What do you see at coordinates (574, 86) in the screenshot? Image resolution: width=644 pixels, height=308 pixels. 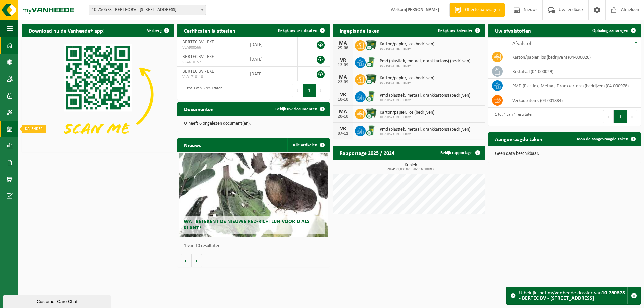 I see `td: PMD (Plastiek, Metaal, Drankkartons) (bedrijven) (04-000978)` at bounding box center [574, 86].